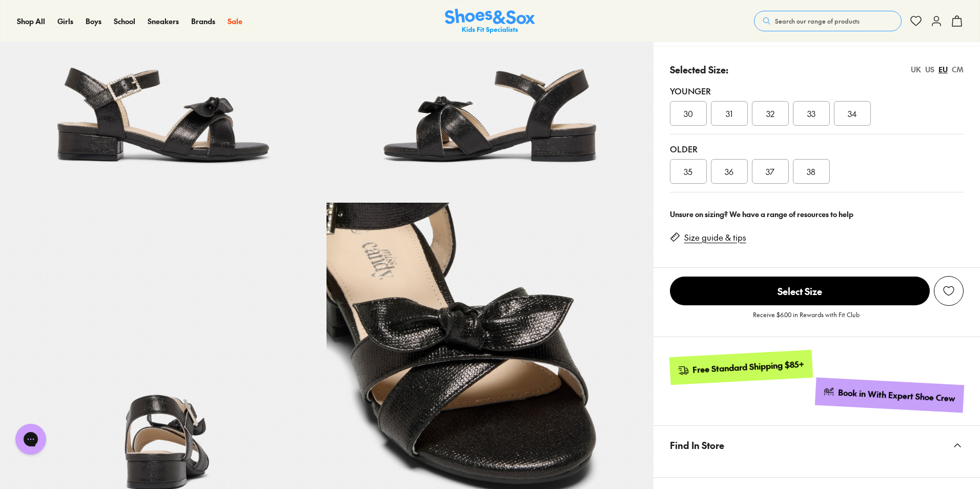 Image resolution: width=980 pixels, height=489 pixels. Describe the element at coordinates (163, 21) in the screenshot. I see `span: Sneakers` at that location.